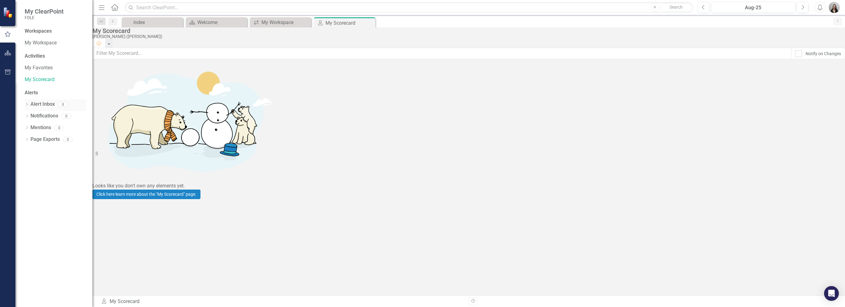 Image resolution: width=845 pixels, height=307 pixels. What do you see at coordinates (286, 22) in the screenshot?
I see `div: My Workspace` at bounding box center [286, 22].